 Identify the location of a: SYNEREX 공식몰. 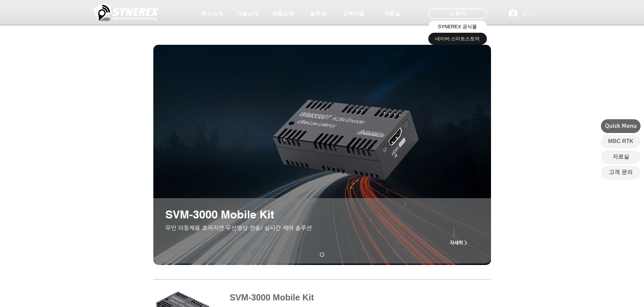
(457, 27).